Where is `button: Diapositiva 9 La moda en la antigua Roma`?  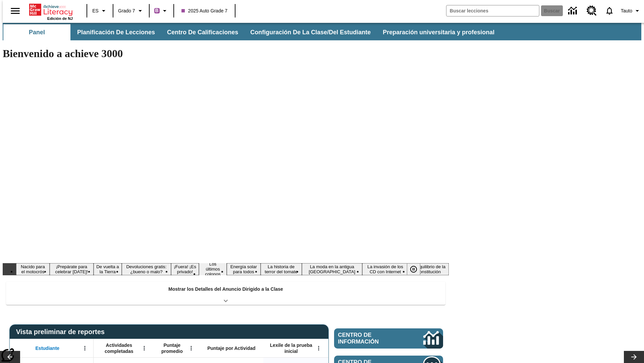
button: Diapositiva 9 La moda en la antigua Roma is located at coordinates (332, 269).